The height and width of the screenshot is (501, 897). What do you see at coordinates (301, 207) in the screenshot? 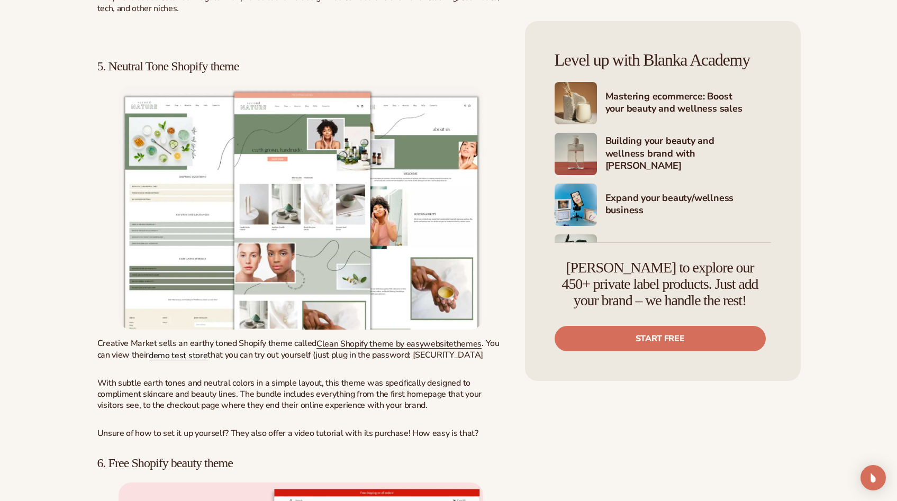
I see `a: Blanka Signup – 6 Best Shopify Themes Campaign` at bounding box center [301, 207].